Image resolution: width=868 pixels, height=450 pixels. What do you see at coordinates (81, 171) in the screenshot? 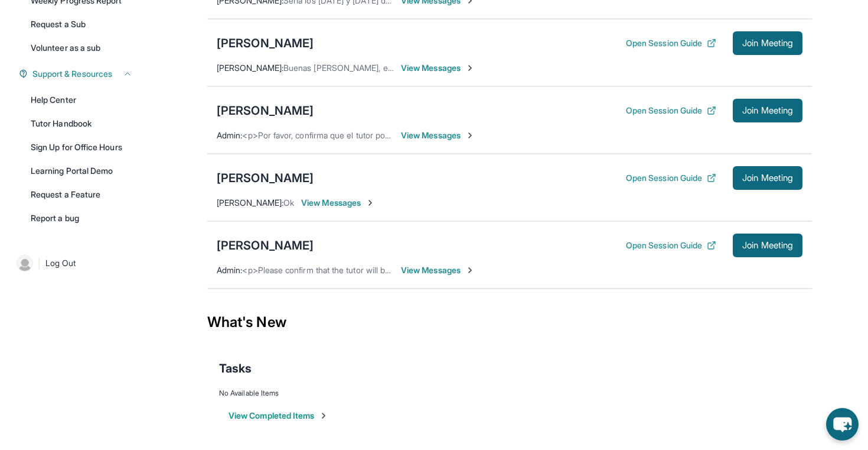
I see `a: Learning Portal Demo` at bounding box center [81, 171].